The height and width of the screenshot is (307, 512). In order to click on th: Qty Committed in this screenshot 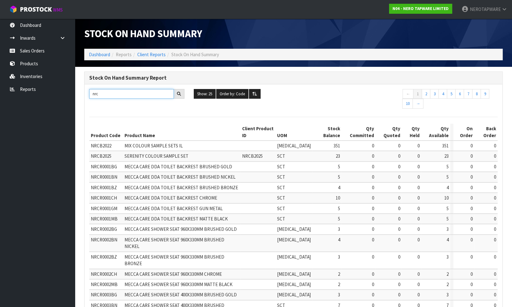, I will do `click(359, 132)`.